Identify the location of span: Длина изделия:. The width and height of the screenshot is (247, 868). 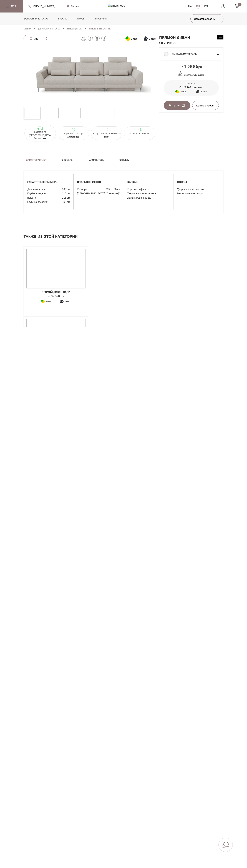
(37, 189).